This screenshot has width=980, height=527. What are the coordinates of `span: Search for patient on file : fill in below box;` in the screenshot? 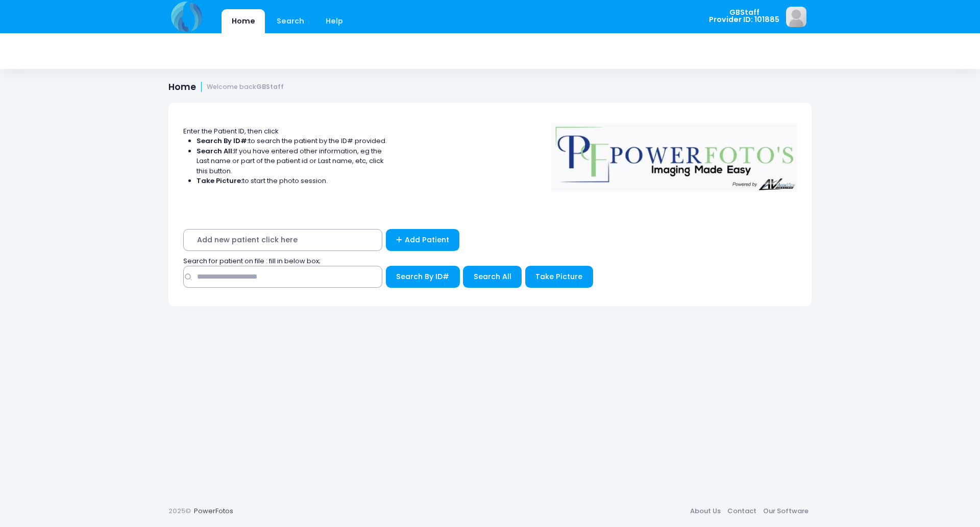 It's located at (252, 260).